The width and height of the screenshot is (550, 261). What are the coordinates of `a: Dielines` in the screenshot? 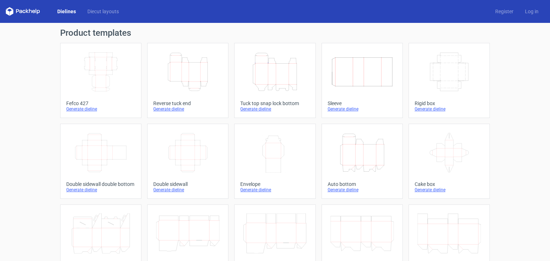 It's located at (67, 11).